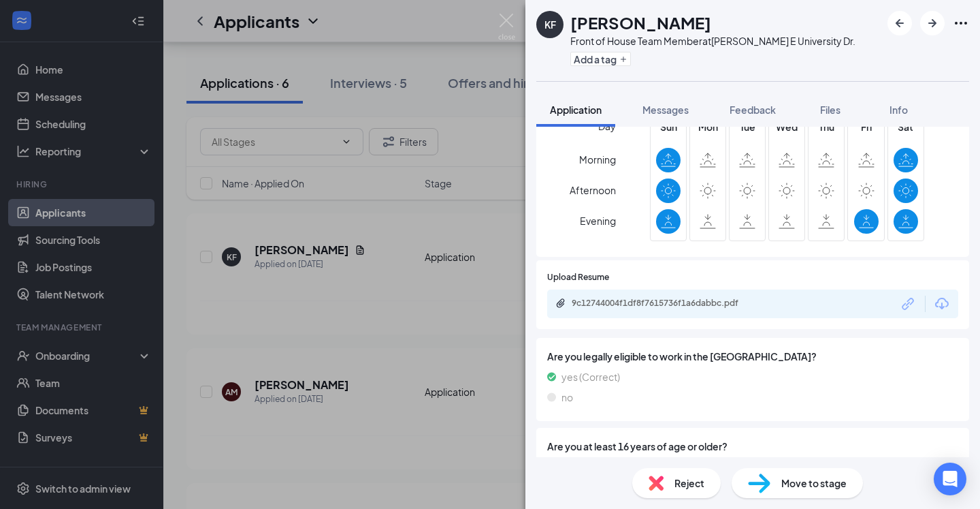 This screenshot has width=980, height=509. Describe the element at coordinates (753, 110) in the screenshot. I see `span: Feedback` at that location.